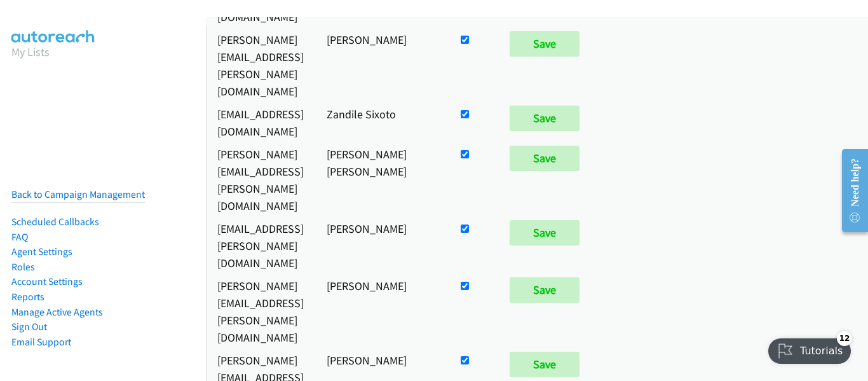 This screenshot has width=868, height=381. What do you see at coordinates (381, 122) in the screenshot?
I see `td: Zandile Sixoto` at bounding box center [381, 122].